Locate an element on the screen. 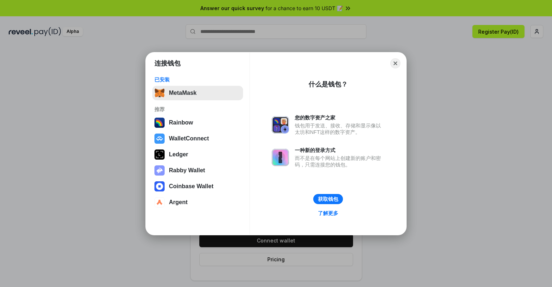 The height and width of the screenshot is (287, 552). button: Rainbow is located at coordinates (197, 123).